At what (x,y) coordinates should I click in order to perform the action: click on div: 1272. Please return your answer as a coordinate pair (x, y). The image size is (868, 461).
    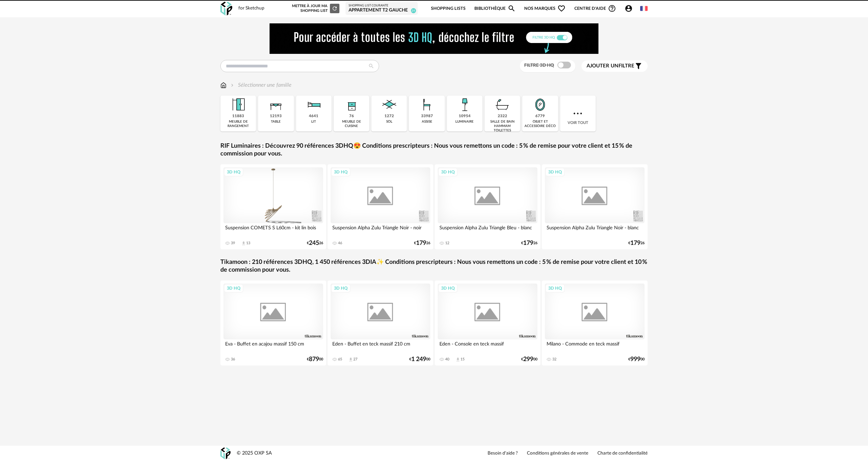
    Looking at the image, I should click on (389, 116).